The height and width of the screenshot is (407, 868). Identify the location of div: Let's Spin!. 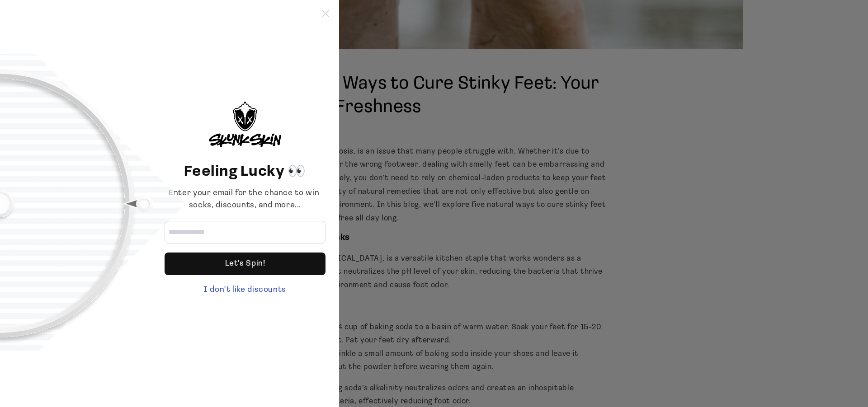
(245, 264).